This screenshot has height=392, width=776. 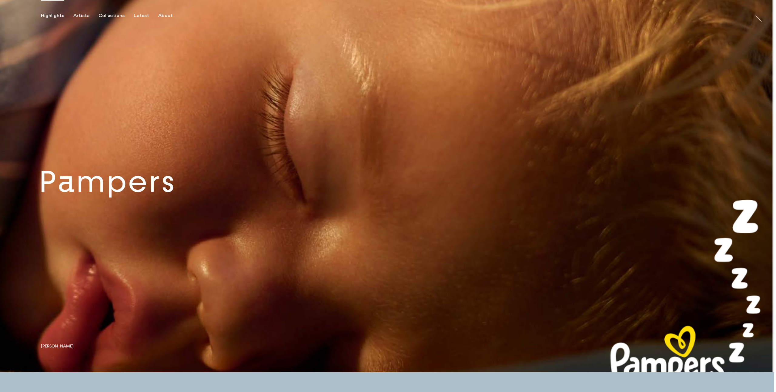 What do you see at coordinates (52, 16) in the screenshot?
I see `div: Highlights` at bounding box center [52, 16].